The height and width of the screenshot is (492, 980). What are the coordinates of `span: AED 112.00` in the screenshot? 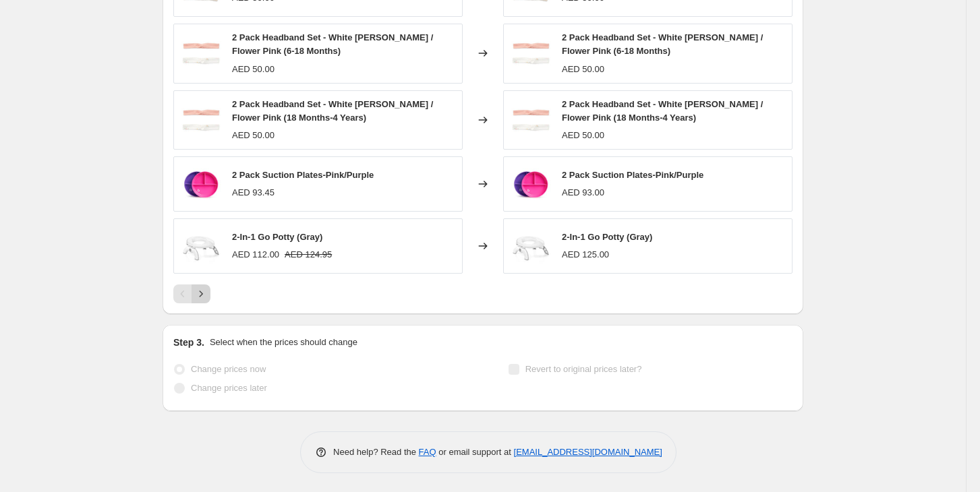 It's located at (256, 254).